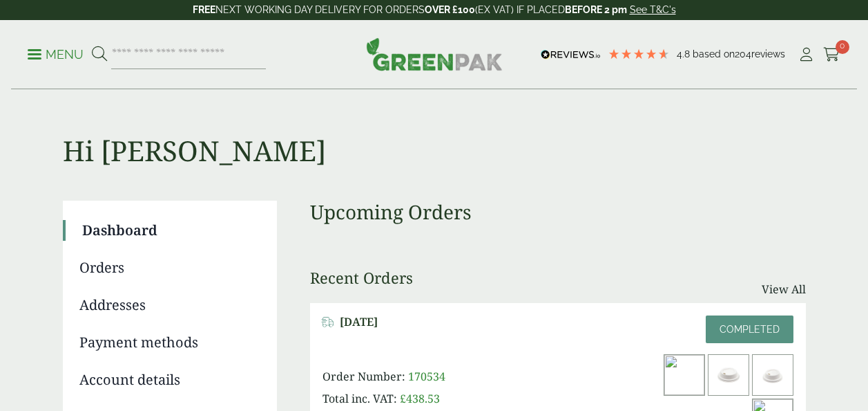 The width and height of the screenshot is (868, 411). Describe the element at coordinates (169, 305) in the screenshot. I see `a: Addresses` at that location.